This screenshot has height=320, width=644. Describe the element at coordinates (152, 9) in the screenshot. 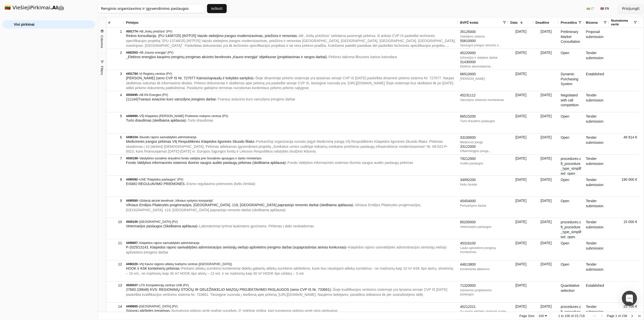

I see `input: Greita paieška...` at that location.